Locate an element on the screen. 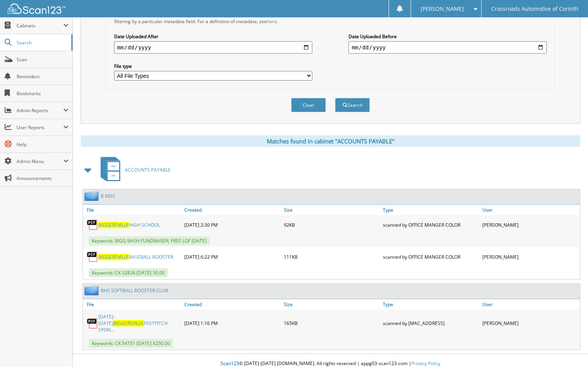  a: ACCOUNTS PAYABLE is located at coordinates (134, 170).